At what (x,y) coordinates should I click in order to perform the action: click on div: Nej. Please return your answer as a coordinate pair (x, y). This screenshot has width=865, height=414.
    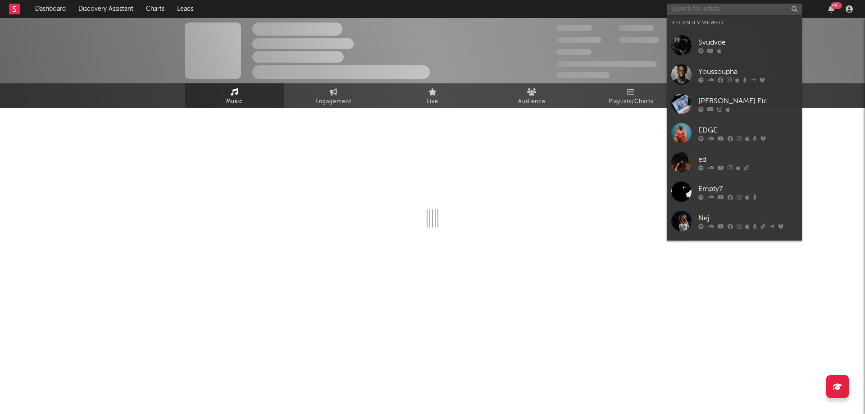
    Looking at the image, I should click on (747, 218).